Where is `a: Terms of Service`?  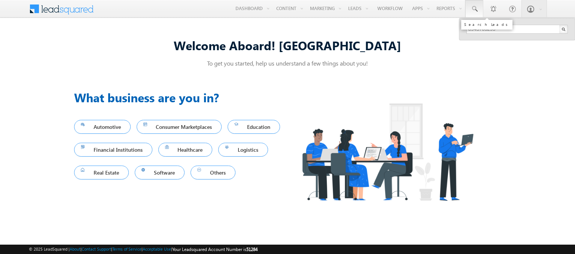
a: Terms of Service is located at coordinates (127, 248).